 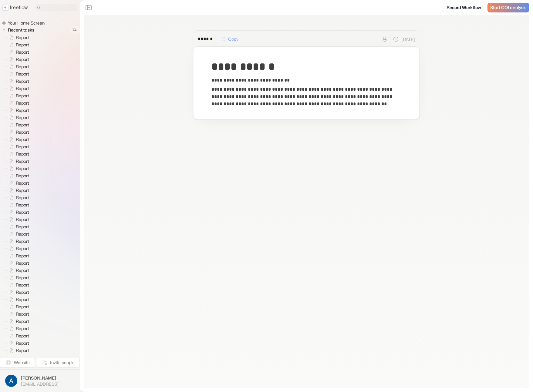 What do you see at coordinates (15, 7) in the screenshot?
I see `a: freeflow` at bounding box center [15, 7].